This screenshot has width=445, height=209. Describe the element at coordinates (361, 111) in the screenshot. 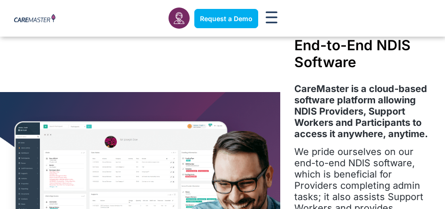

I see `strong: CareMaster is a cloud-based software platform allowing NDIS Providers, Support Workers and Partic...` at that location.